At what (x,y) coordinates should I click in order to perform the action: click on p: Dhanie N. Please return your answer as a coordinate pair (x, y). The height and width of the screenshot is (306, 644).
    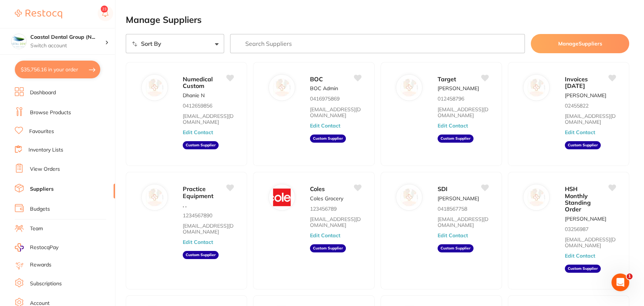
    Looking at the image, I should click on (194, 96).